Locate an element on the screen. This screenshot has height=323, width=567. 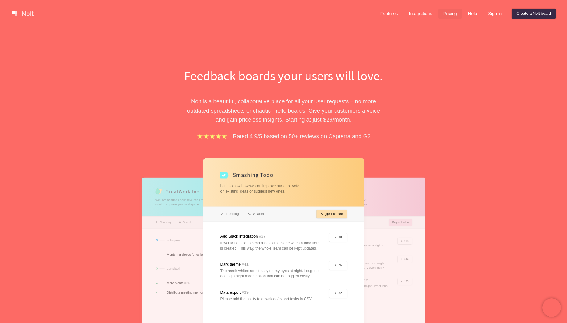
a: Help is located at coordinates (473, 14).